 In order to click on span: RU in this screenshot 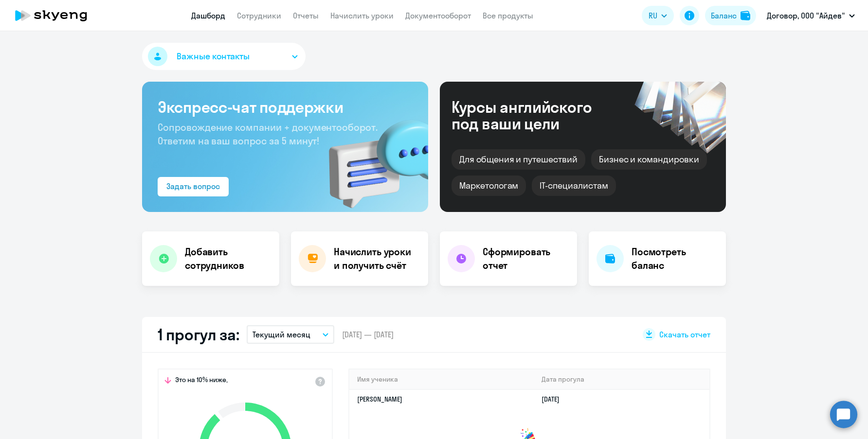, I will do `click(653, 15)`.